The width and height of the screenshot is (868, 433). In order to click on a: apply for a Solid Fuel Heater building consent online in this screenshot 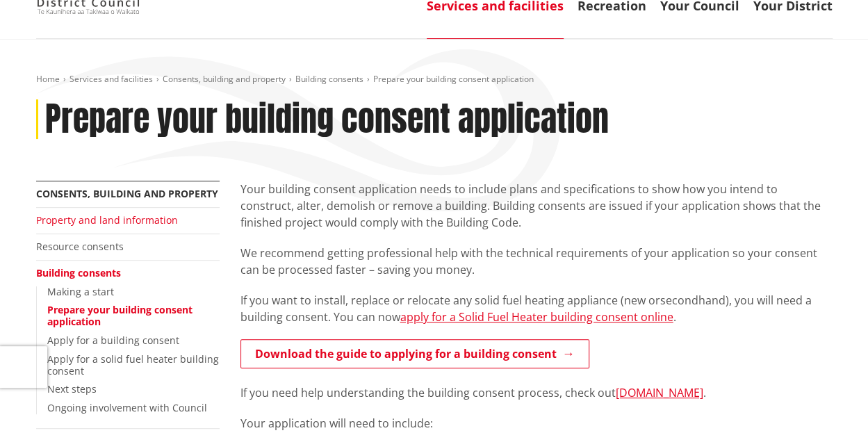, I will do `click(536, 316)`.